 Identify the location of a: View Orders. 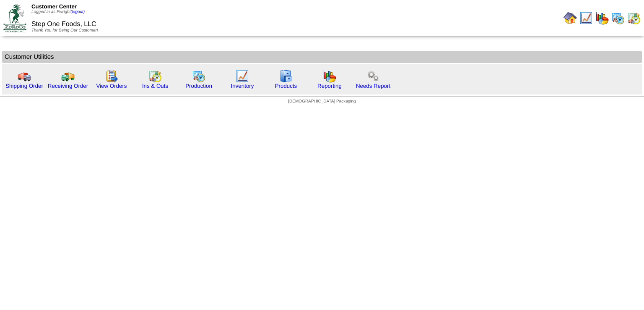
(111, 86).